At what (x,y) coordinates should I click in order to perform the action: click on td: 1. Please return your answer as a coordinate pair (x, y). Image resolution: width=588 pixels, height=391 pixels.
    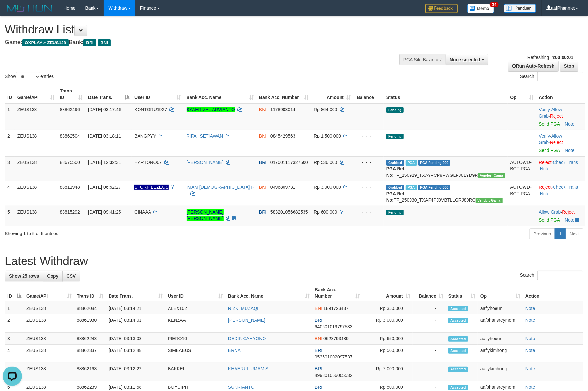
    Looking at the image, I should click on (10, 116).